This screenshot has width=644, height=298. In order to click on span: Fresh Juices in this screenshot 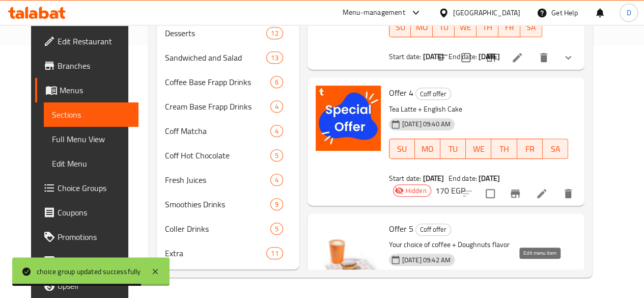, I will do `click(217, 180)`.